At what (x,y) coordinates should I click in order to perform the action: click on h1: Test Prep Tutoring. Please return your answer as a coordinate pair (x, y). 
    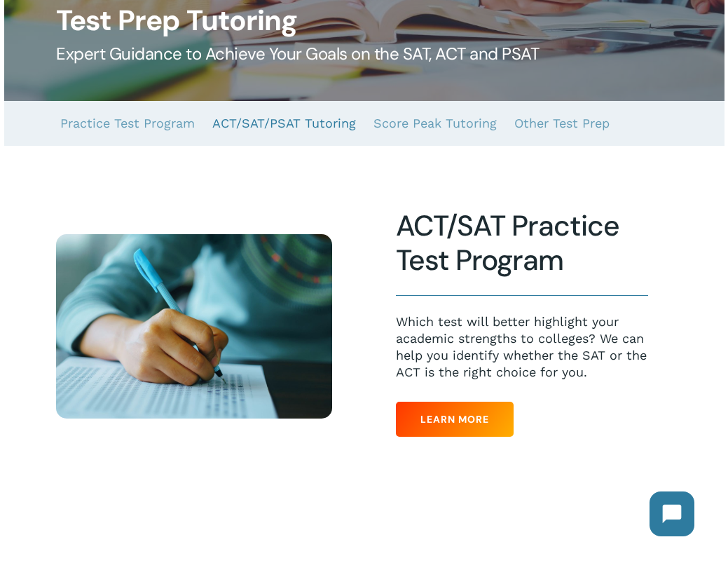
    Looking at the image, I should click on (364, 21).